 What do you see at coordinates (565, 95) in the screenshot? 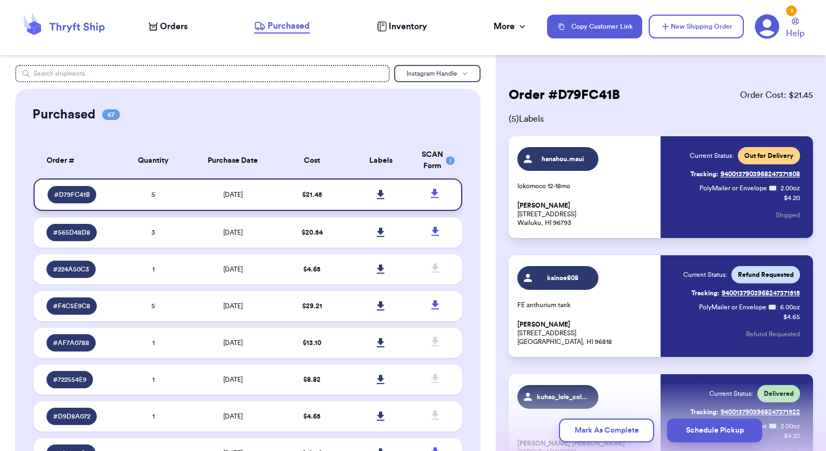
I see `h2: Order # D79FC41B` at bounding box center [565, 95].